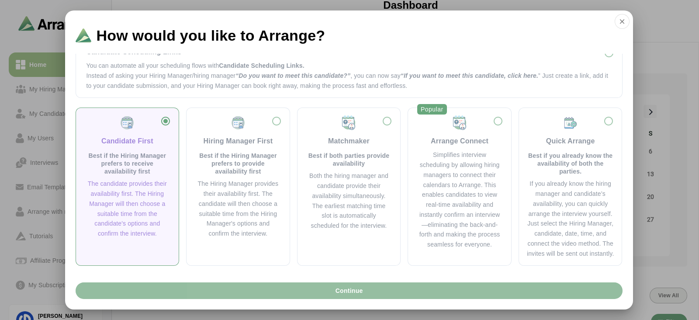 The height and width of the screenshot is (320, 699). Describe the element at coordinates (211, 35) in the screenshot. I see `span: How would you like to Arrange?` at that location.